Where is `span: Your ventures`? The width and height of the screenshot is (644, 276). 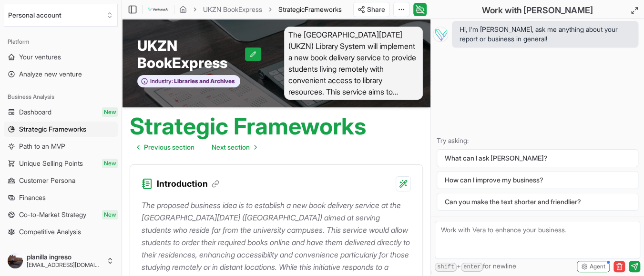
span: Your ventures is located at coordinates (40, 57).